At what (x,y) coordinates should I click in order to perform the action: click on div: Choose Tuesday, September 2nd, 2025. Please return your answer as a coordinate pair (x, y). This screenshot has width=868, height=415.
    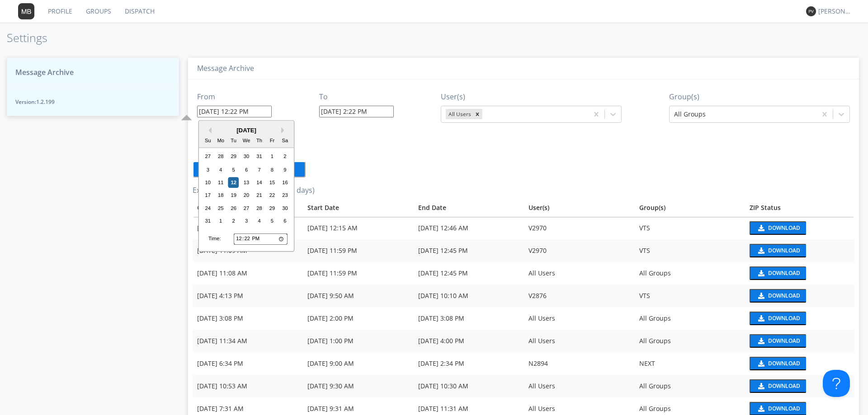
    Looking at the image, I should click on (234, 221).